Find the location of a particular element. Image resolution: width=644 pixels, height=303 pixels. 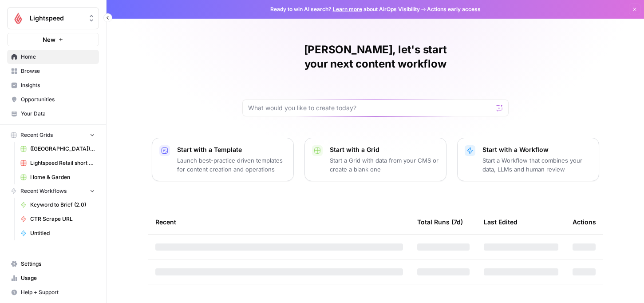

button: New is located at coordinates (53, 40).